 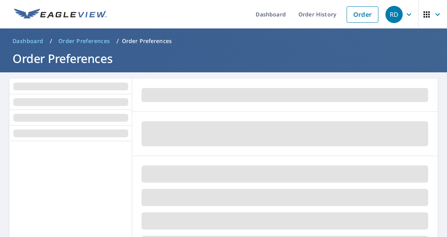 I want to click on h1: Order Preferences, so click(x=223, y=58).